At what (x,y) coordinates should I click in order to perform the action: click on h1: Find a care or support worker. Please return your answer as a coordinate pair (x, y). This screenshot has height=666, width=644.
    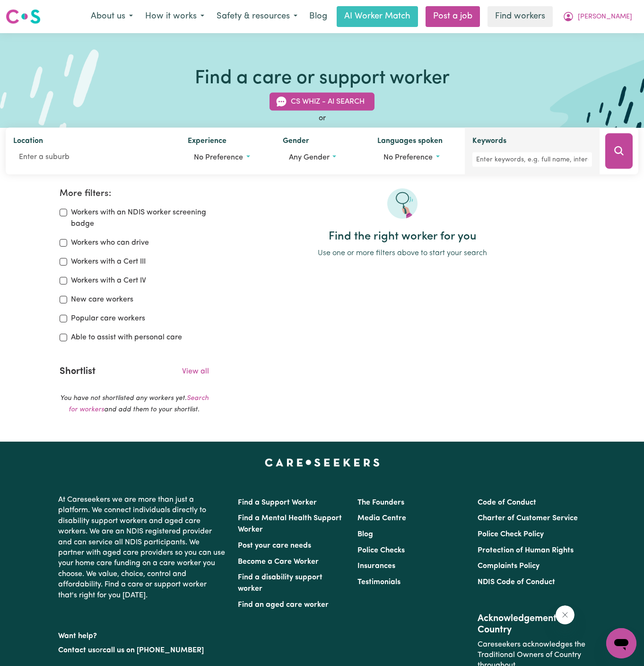
    Looking at the image, I should click on (322, 79).